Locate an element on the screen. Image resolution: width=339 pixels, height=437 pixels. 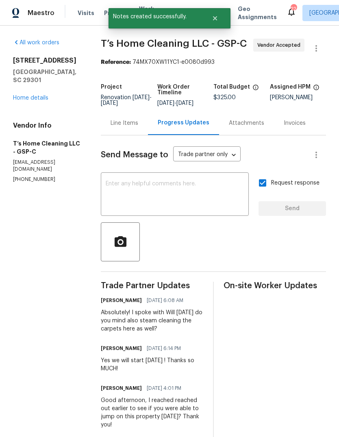
span: Work Orders is located at coordinates (149, 13).